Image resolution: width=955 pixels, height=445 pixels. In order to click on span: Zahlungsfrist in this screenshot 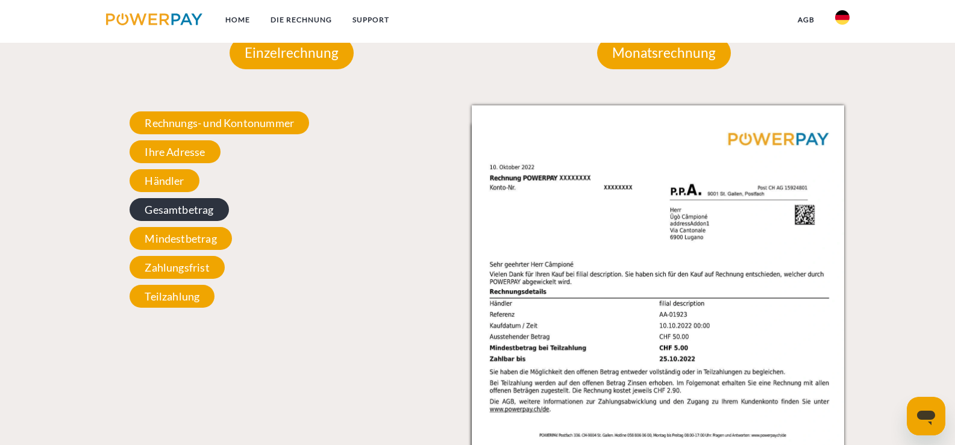, I will do `click(177, 268)`.